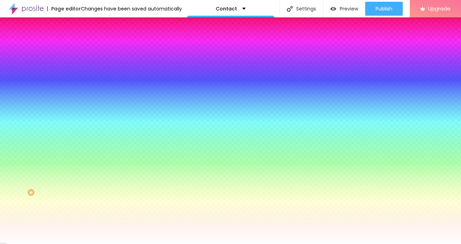  What do you see at coordinates (333, 9) in the screenshot?
I see `img: view-1.svg` at bounding box center [333, 9].